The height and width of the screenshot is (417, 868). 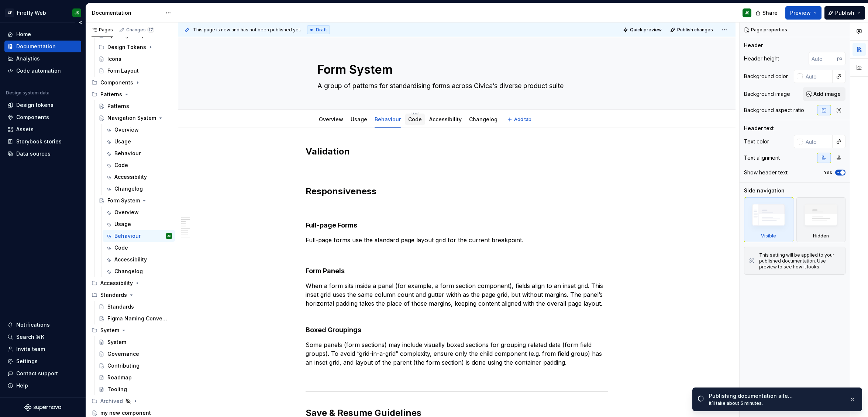 What do you see at coordinates (773, 110) in the screenshot?
I see `div: Background aspect ratio` at bounding box center [773, 110].